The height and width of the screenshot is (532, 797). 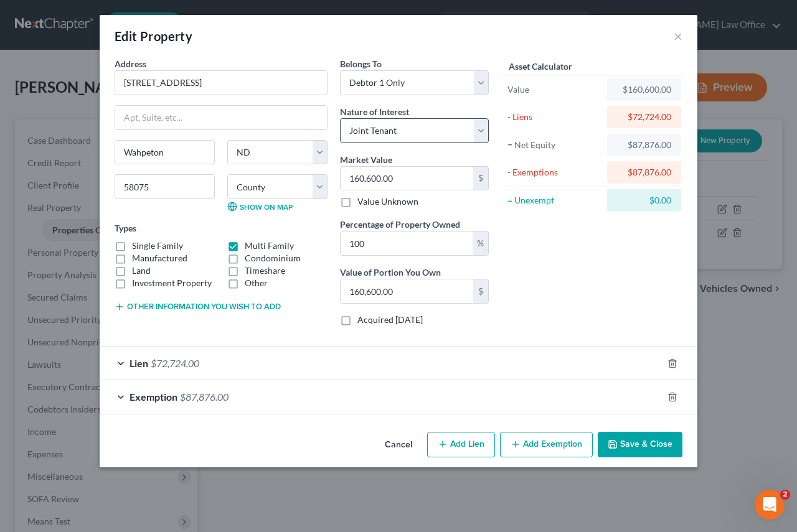 I want to click on button: Add Lien, so click(x=461, y=445).